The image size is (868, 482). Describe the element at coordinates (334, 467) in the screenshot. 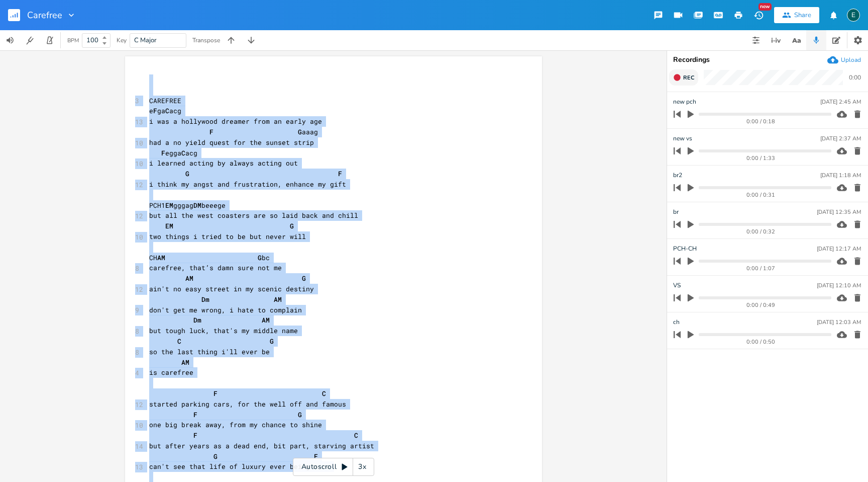

I see `div: Autoscroll` at that location.